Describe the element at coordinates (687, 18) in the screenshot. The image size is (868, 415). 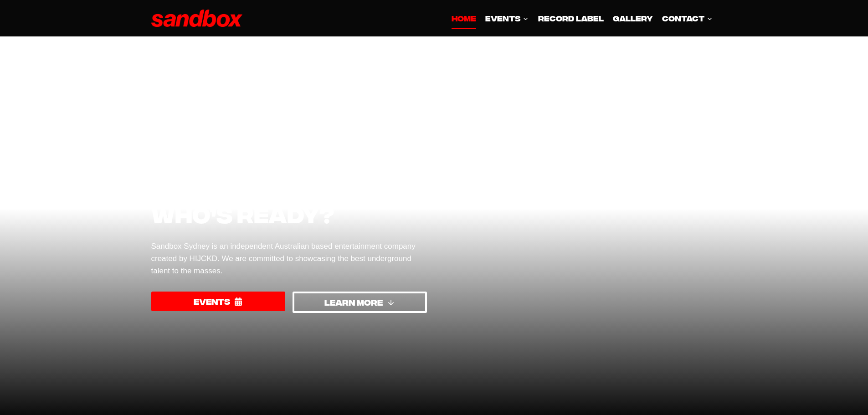
I see `span: CONTACT` at that location.